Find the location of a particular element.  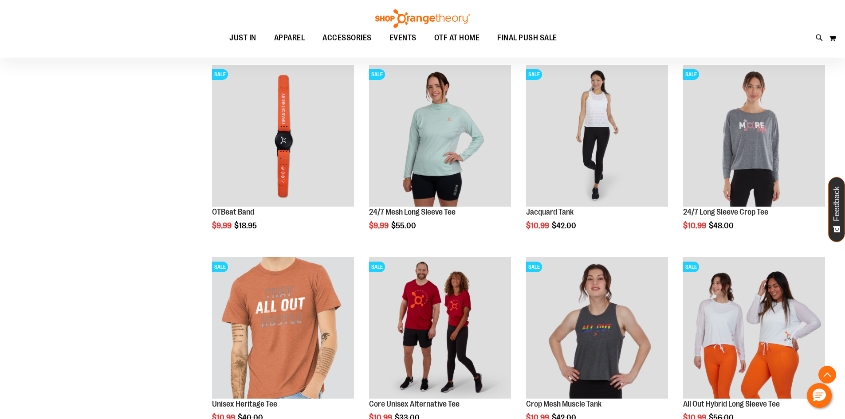

span: APPAREL is located at coordinates (290, 38).